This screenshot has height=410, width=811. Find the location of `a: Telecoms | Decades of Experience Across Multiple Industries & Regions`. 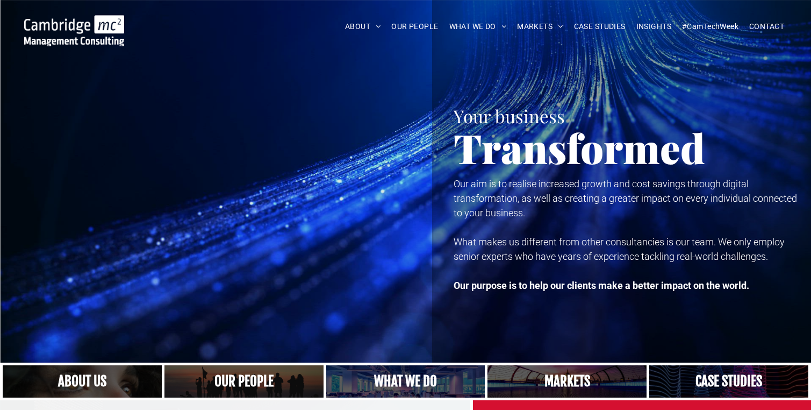

a: Telecoms | Decades of Experience Across Multiple Industries & Regions is located at coordinates (567, 381).